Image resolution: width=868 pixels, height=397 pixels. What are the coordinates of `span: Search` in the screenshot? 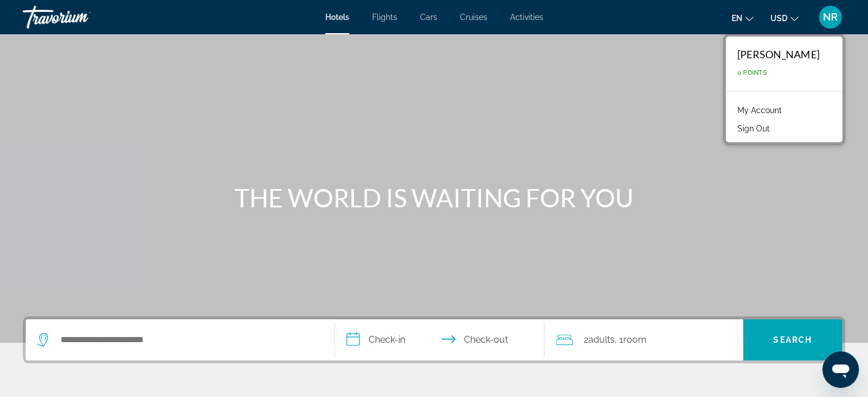 It's located at (792, 340).